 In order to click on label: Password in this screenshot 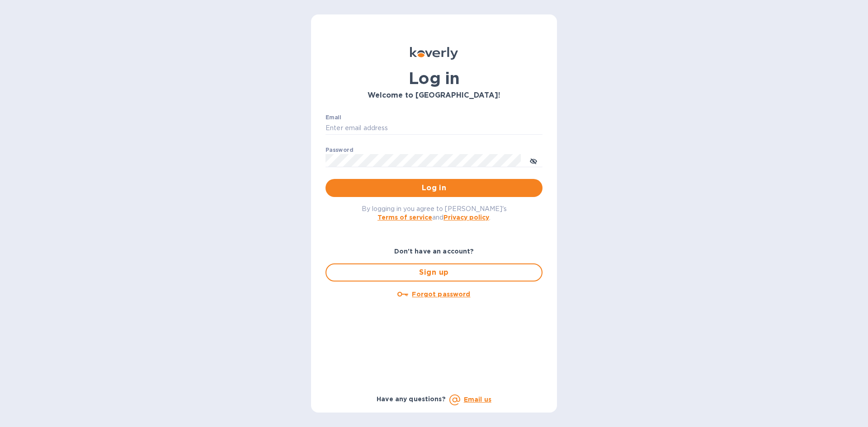, I will do `click(339, 150)`.